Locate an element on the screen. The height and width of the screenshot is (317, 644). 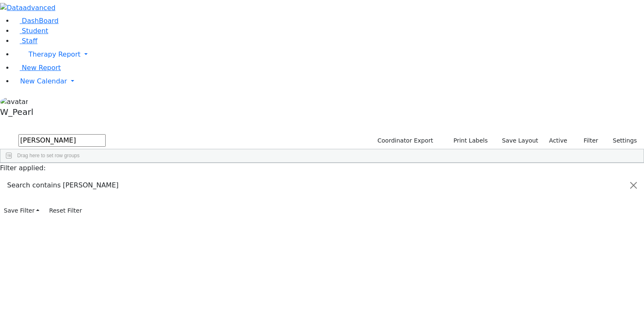
button: Print Labels is located at coordinates (468, 141).